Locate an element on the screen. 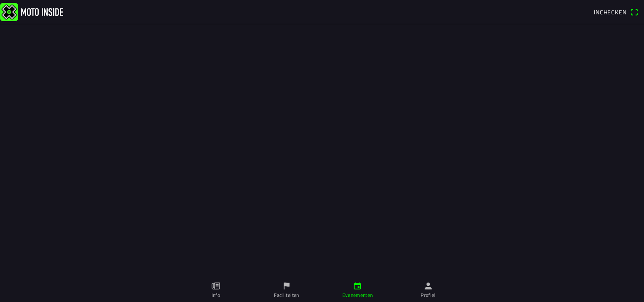  ion-icon: paper is located at coordinates (216, 286).